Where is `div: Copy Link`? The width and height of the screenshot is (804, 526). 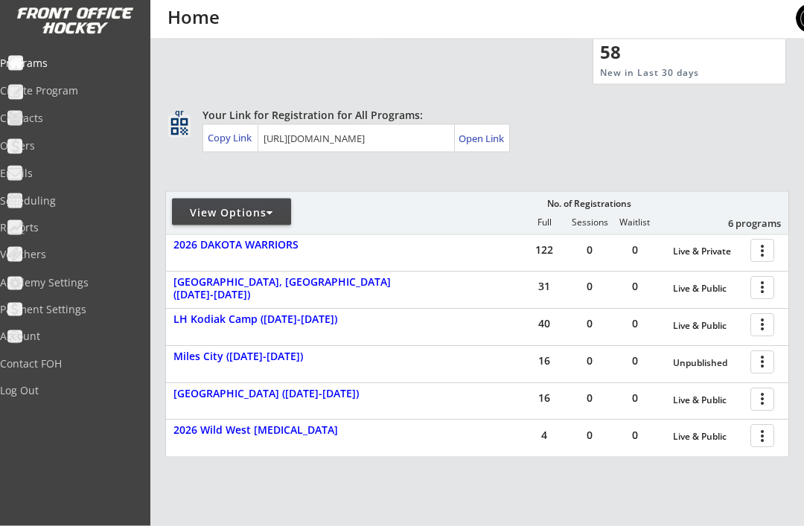
div: Copy Link is located at coordinates (231, 138).